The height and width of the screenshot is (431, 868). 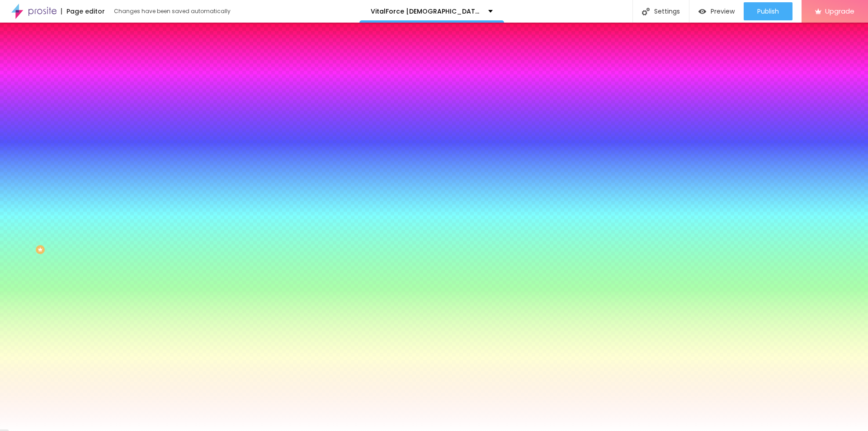 What do you see at coordinates (722, 12) in the screenshot?
I see `span: Preview` at bounding box center [722, 12].